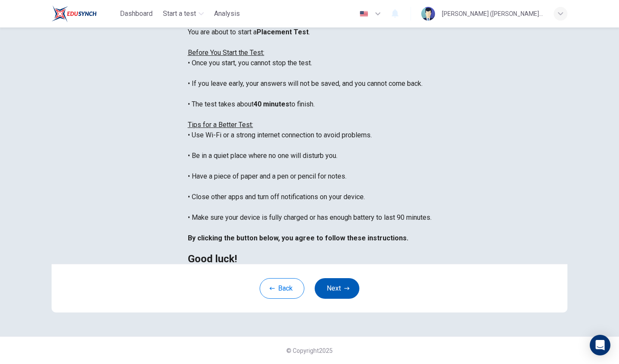  Describe the element at coordinates (272, 104) in the screenshot. I see `b: 40 minutes` at that location.